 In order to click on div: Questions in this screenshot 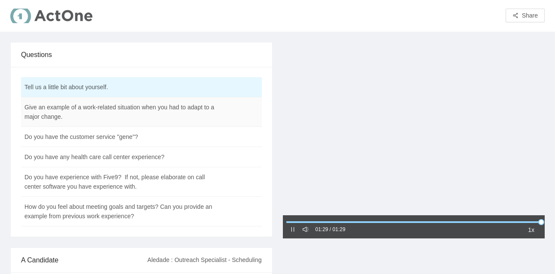, I will do `click(141, 55)`.